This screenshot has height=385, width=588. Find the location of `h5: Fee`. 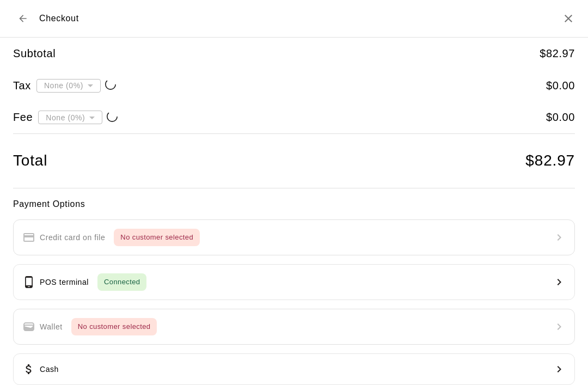

h5: Fee is located at coordinates (23, 117).